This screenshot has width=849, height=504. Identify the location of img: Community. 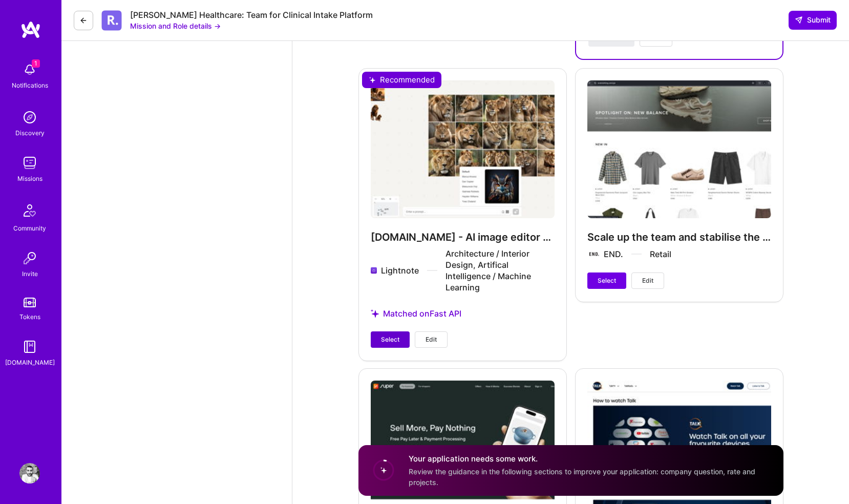
(30, 210).